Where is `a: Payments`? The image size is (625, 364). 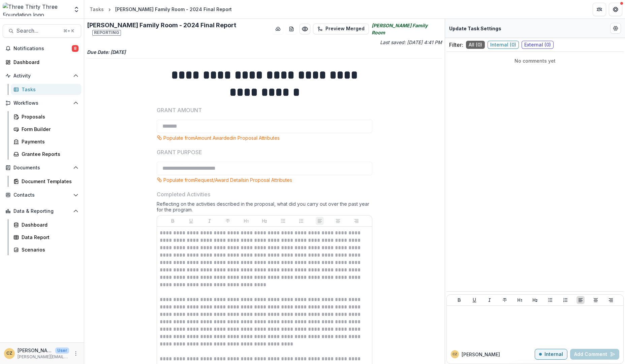
a: Payments is located at coordinates (46, 142).